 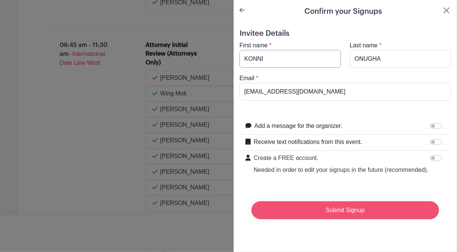 I want to click on label: Add a message for the organizer., so click(x=299, y=126).